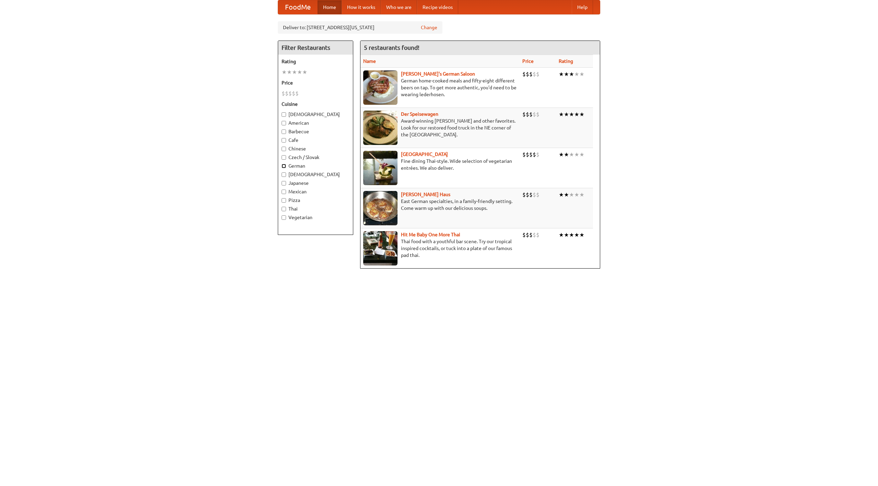 This screenshot has width=878, height=486. What do you see at coordinates (284, 191) in the screenshot?
I see `input: Mexican` at bounding box center [284, 191].